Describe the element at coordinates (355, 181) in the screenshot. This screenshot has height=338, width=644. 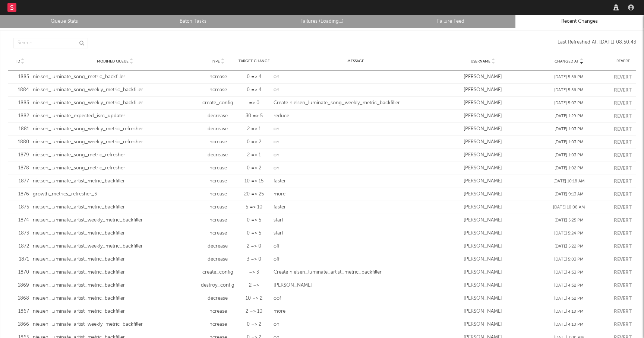
I see `div: faster` at that location.